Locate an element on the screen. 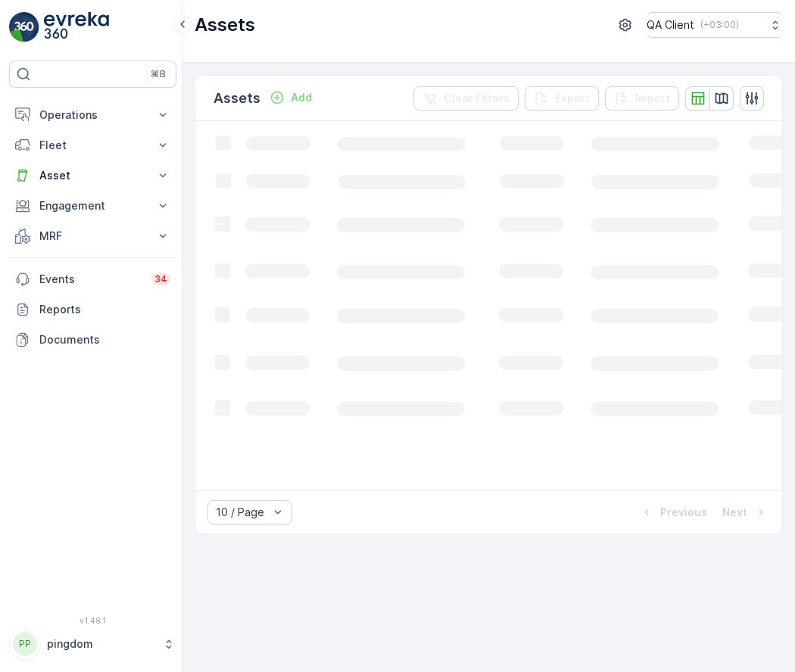 This screenshot has height=672, width=795. p: QA Client is located at coordinates (670, 25).